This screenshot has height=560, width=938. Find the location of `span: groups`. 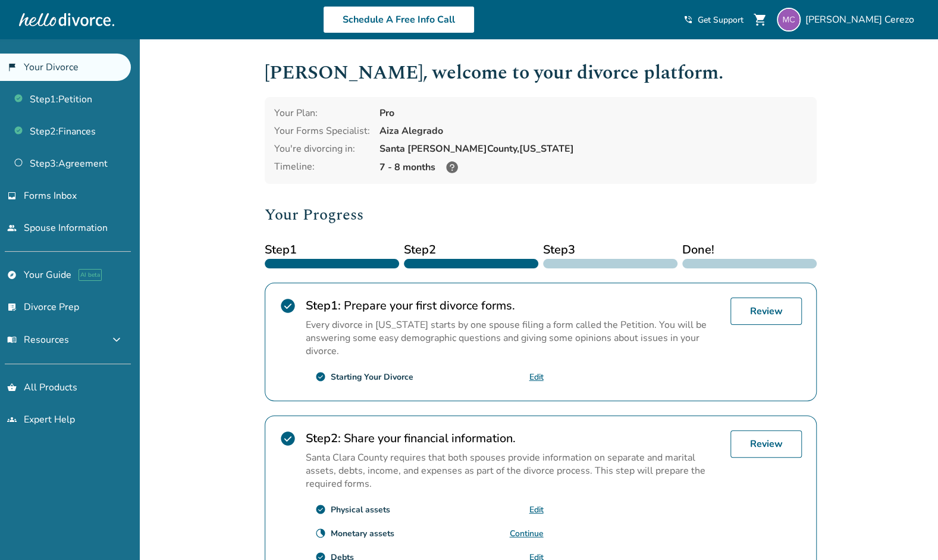

span: groups is located at coordinates (12, 419).